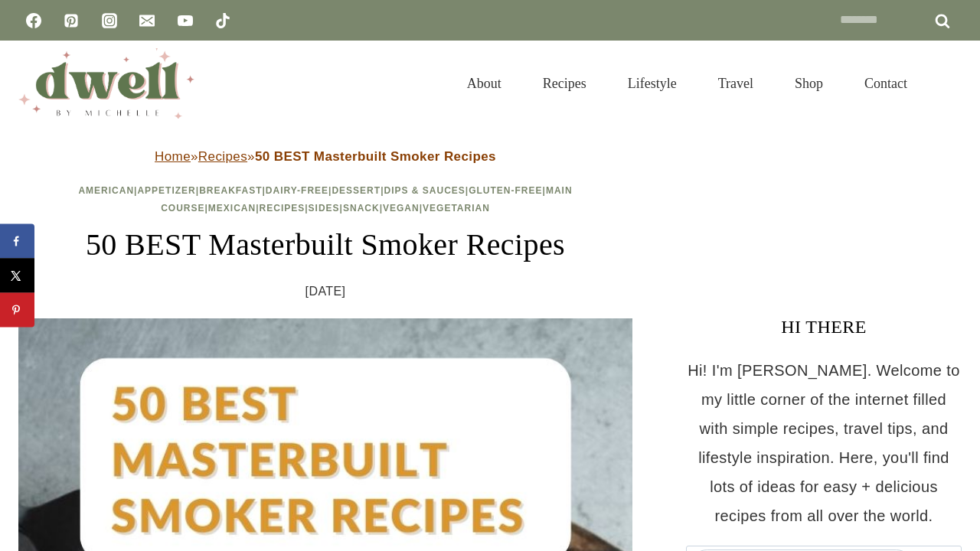 The width and height of the screenshot is (980, 551). Describe the element at coordinates (106, 190) in the screenshot. I see `a: American` at that location.